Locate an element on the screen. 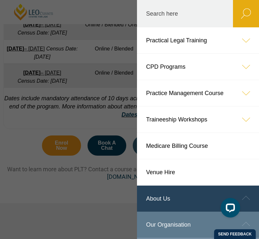 The width and height of the screenshot is (259, 239). a: Traineeship Workshops is located at coordinates (198, 119).